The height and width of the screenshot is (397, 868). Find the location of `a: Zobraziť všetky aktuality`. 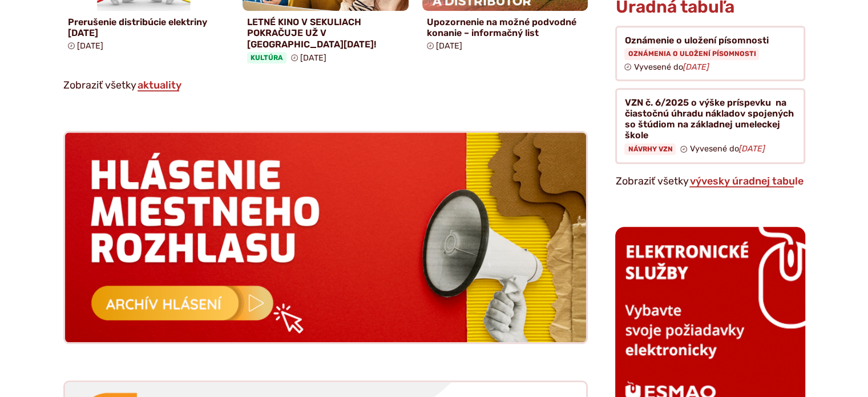

a: Zobraziť všetky aktuality is located at coordinates (159, 85).